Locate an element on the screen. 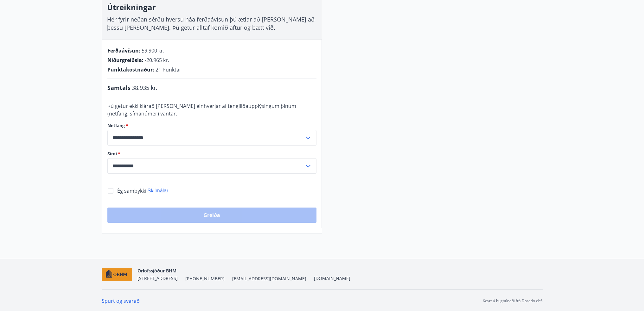  span: 59.900 kr. is located at coordinates (153, 50).